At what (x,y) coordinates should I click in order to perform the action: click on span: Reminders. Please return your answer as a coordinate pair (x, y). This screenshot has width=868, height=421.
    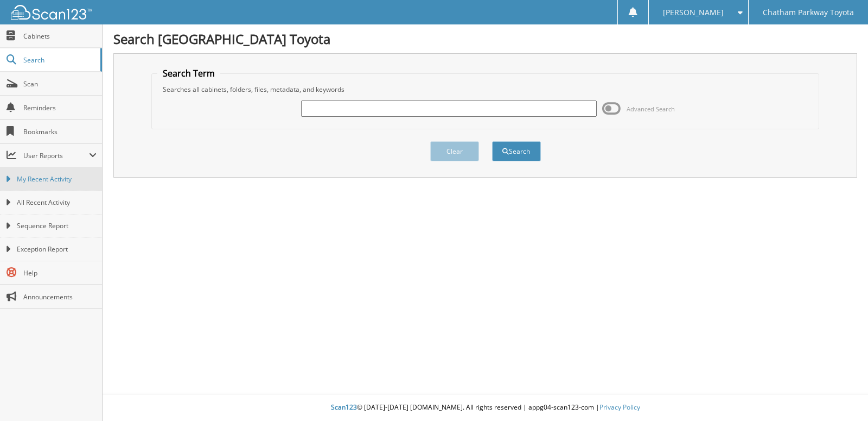
    Looking at the image, I should click on (60, 108).